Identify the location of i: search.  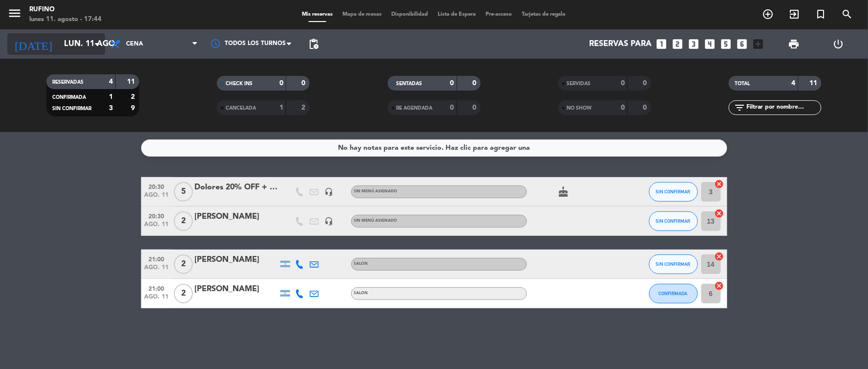
(848, 14).